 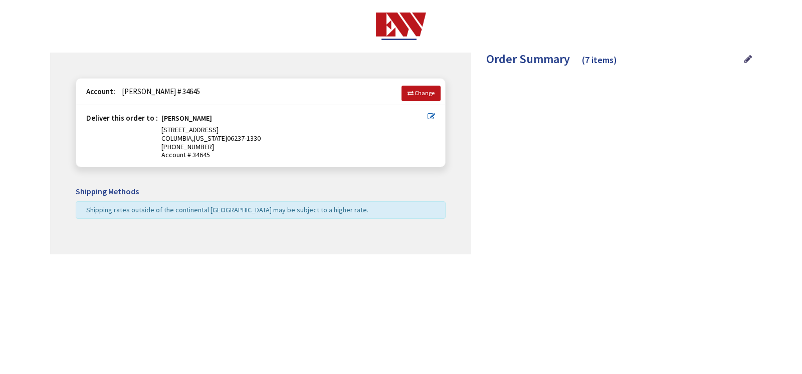 I want to click on span: COLUMBIA,, so click(x=177, y=138).